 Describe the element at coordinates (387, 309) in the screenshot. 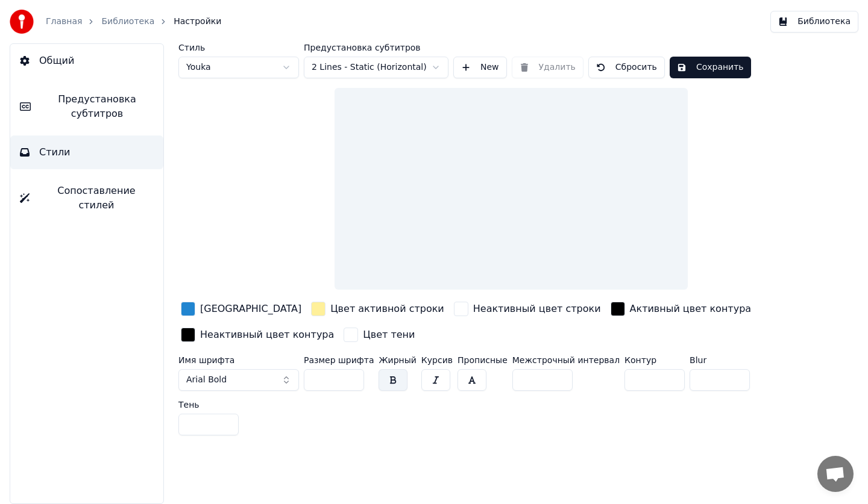

I see `div: Цвет активной строки` at that location.